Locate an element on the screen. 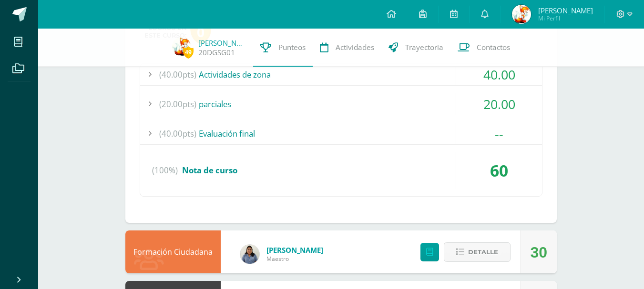 The image size is (644, 289). span: Detalle is located at coordinates (483, 252).